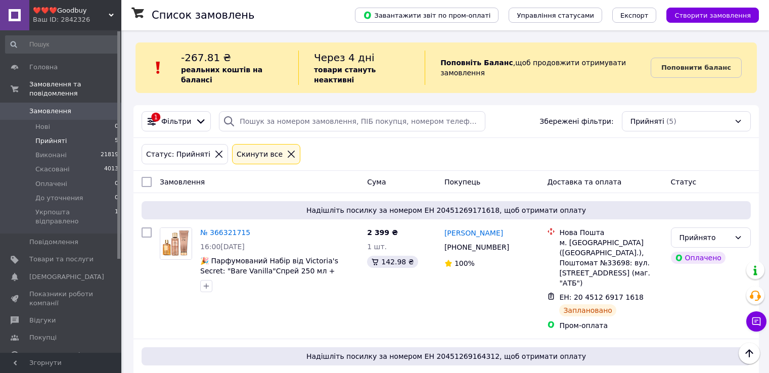  What do you see at coordinates (555, 15) in the screenshot?
I see `button: Управління статусами` at bounding box center [555, 15].